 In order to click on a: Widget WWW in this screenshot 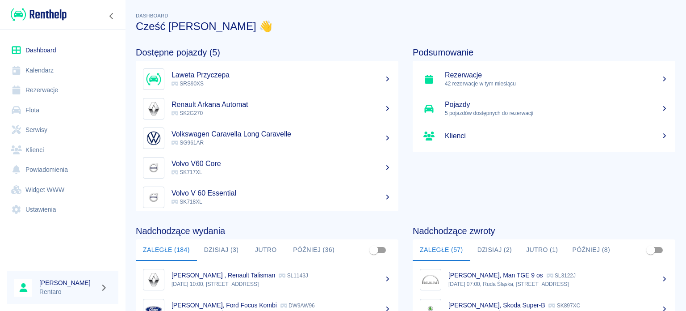, I will do `click(63, 189)`.